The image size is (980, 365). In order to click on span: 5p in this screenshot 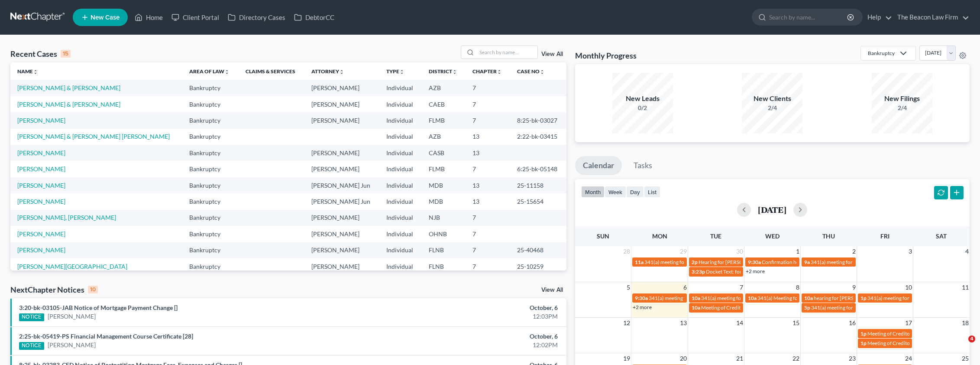, I will do `click(807, 307)`.